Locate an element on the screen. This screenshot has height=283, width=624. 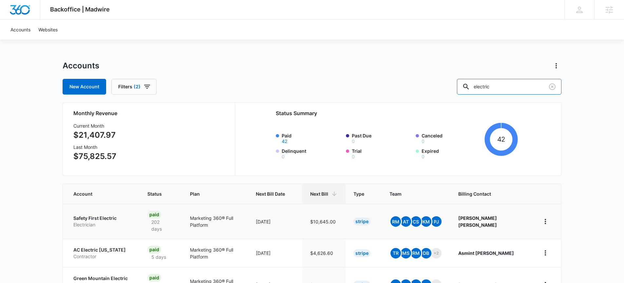
label: Past Due is located at coordinates (382, 138).